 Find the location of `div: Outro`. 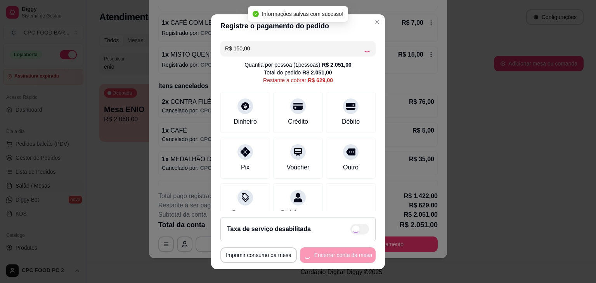

div: Outro is located at coordinates (350, 167).